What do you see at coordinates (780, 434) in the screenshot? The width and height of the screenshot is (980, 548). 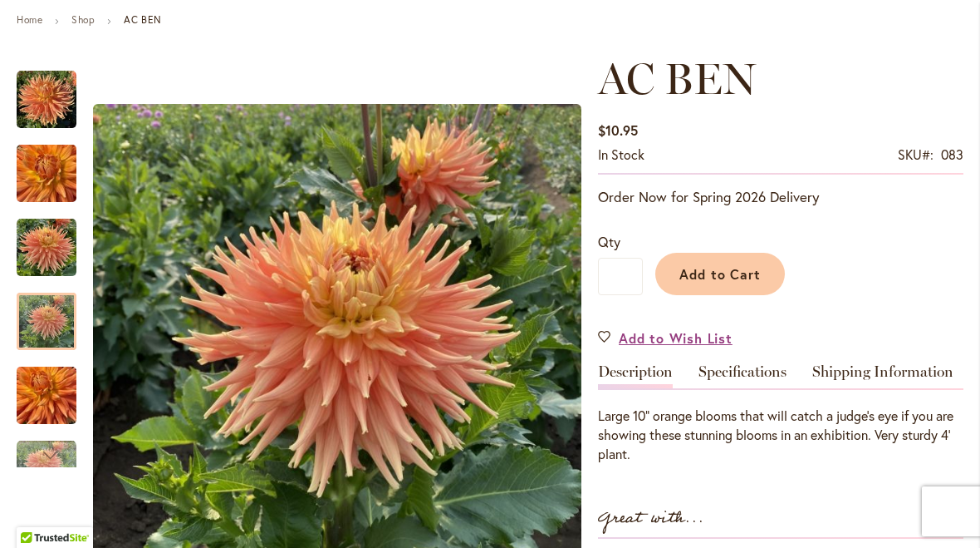 I see `p: Large 10” orange blooms that will catch a judge’s eye if you are showing these stunning blooms in...` at bounding box center [780, 434].